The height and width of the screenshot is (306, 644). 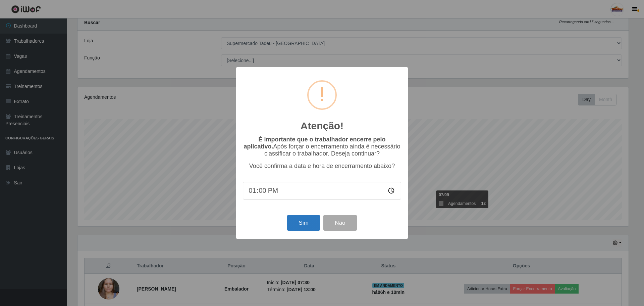 I want to click on p: Você confirma a data e hora de encerramento abaixo?, so click(x=322, y=166).